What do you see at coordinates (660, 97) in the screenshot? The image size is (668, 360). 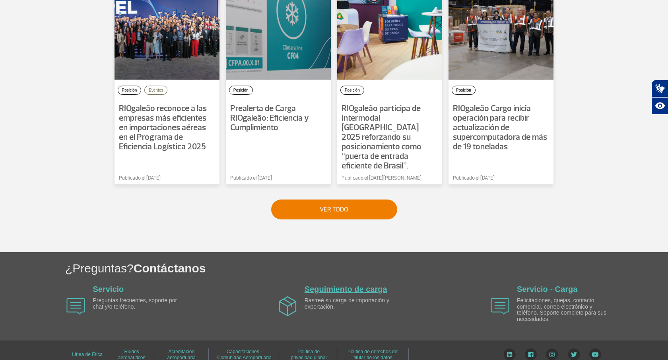 I see `div: Complemento de accesibilidad Hand Talk.` at bounding box center [660, 97].